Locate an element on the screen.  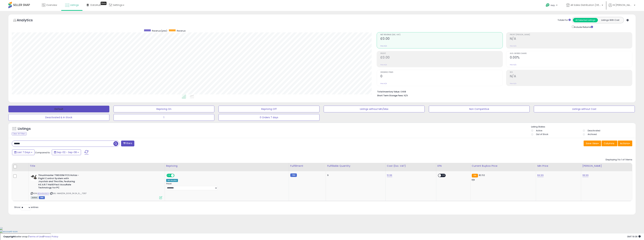
div: Preset: is located at coordinates (226, 186).